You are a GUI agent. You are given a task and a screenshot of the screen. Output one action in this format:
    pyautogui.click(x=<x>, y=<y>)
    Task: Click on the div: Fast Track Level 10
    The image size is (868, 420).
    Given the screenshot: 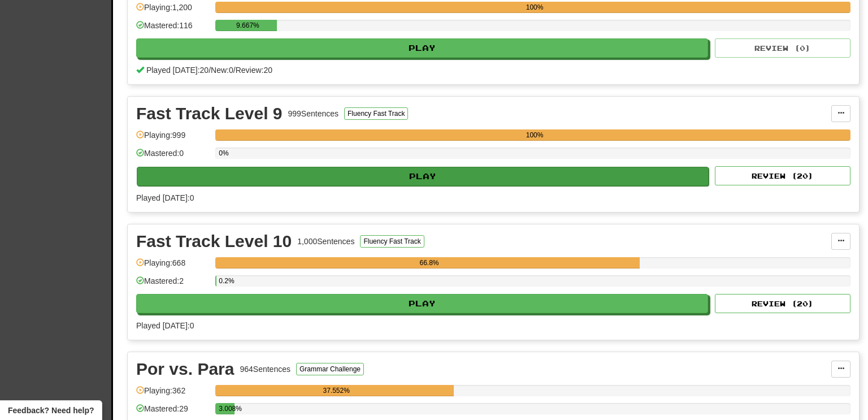 What is the action you would take?
    pyautogui.click(x=214, y=241)
    